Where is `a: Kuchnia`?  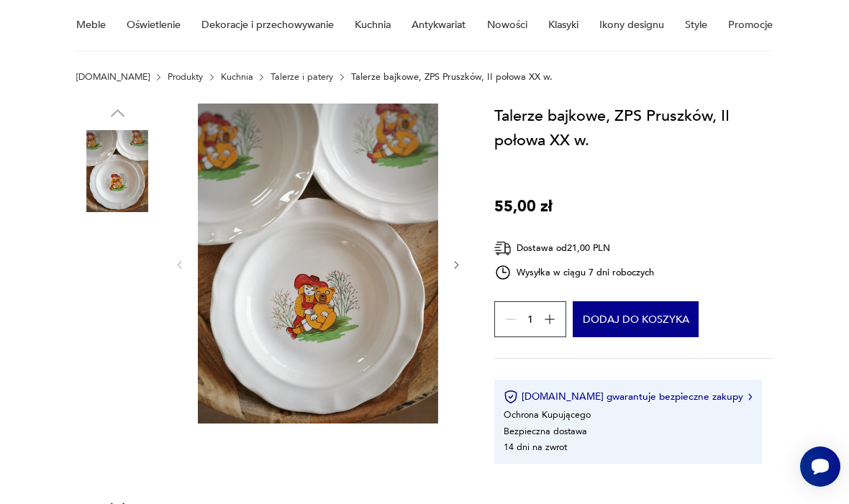 a: Kuchnia is located at coordinates (236, 77).